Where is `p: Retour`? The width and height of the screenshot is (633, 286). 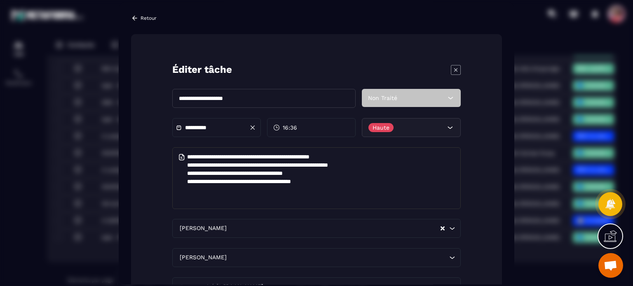
p: Retour is located at coordinates (148, 18).